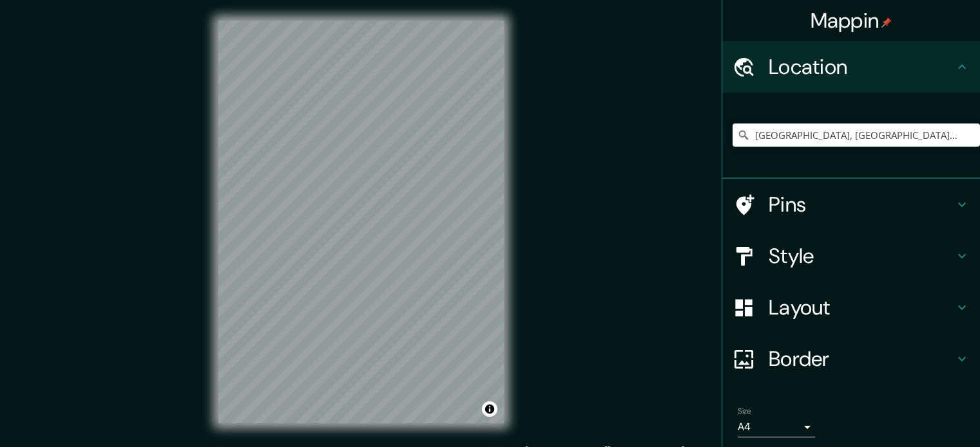 Image resolution: width=980 pixels, height=447 pixels. Describe the element at coordinates (851, 256) in the screenshot. I see `div: Style` at that location.